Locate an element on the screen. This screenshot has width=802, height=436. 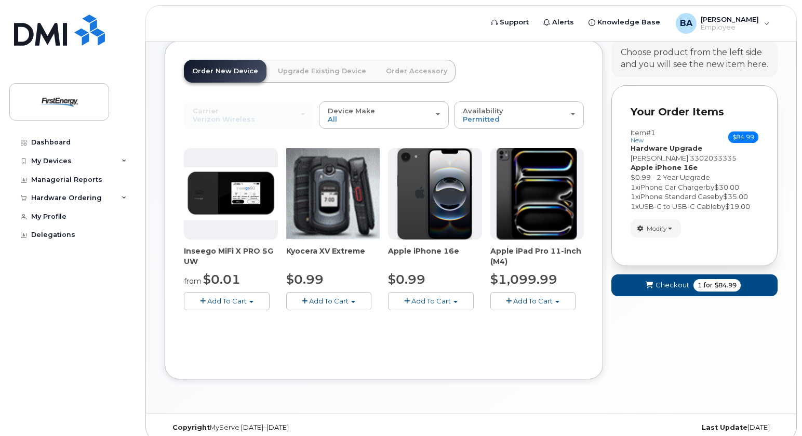
strong: Hardware Upgrade is located at coordinates (666, 148).